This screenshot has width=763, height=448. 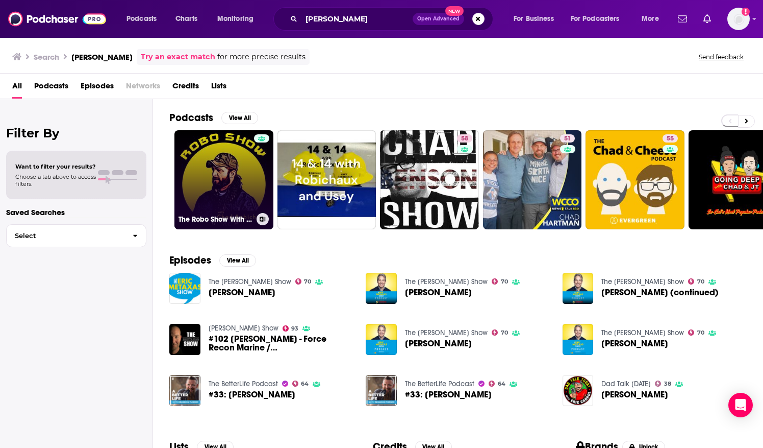 I want to click on img: Chad Robichaux (continued), so click(x=578, y=288).